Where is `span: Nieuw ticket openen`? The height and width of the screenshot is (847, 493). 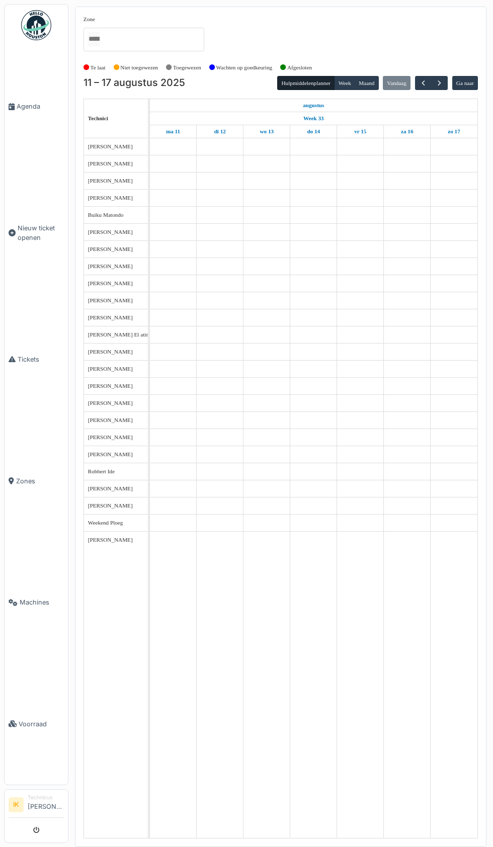
span: Nieuw ticket openen is located at coordinates (41, 233).